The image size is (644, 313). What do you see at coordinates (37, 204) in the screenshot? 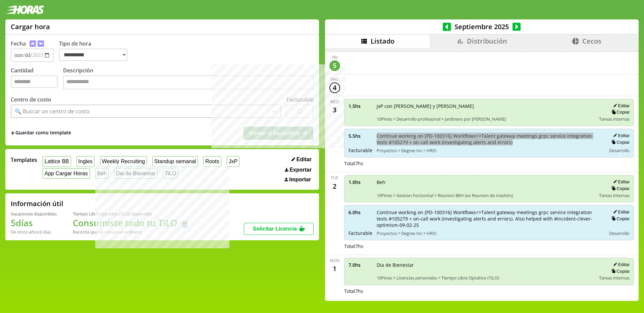
I see `h2: Información útil` at bounding box center [37, 204].